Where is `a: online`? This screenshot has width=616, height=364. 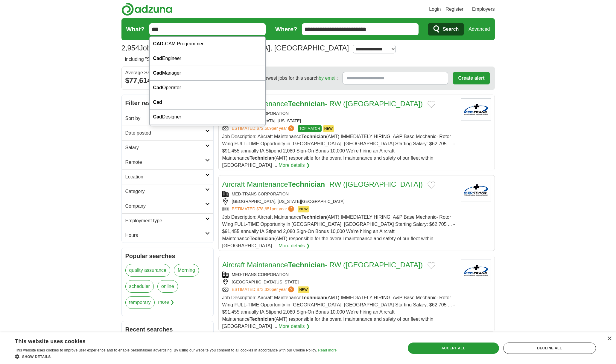 a: online is located at coordinates (168, 286).